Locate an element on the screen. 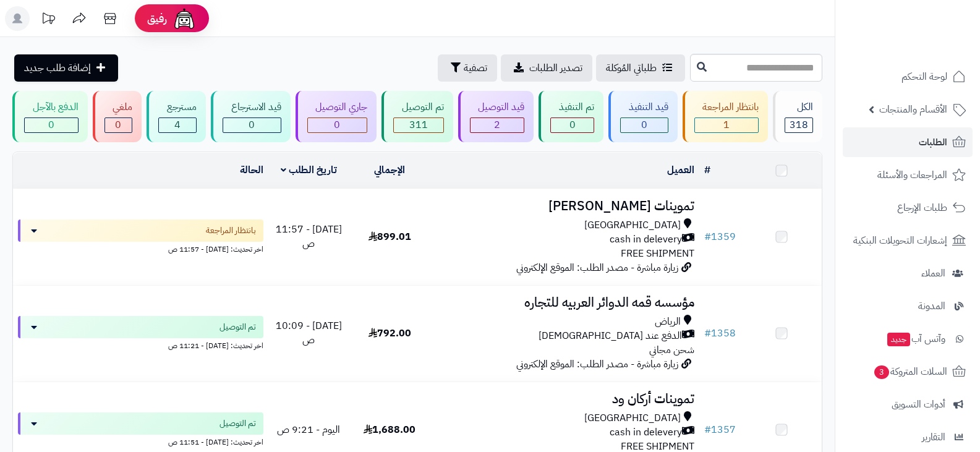 The image size is (980, 452). span: 318 is located at coordinates (799, 125).